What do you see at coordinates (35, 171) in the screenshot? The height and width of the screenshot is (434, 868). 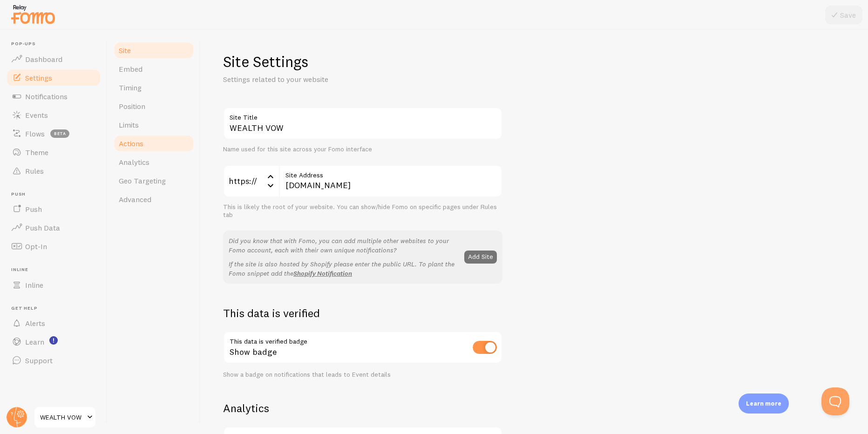 I see `span: Rules` at bounding box center [35, 171].